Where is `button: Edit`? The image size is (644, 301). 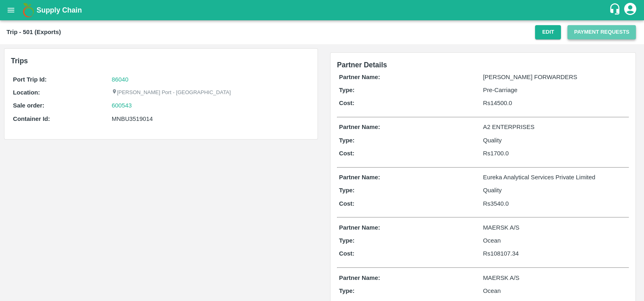 button: Edit is located at coordinates (548, 32).